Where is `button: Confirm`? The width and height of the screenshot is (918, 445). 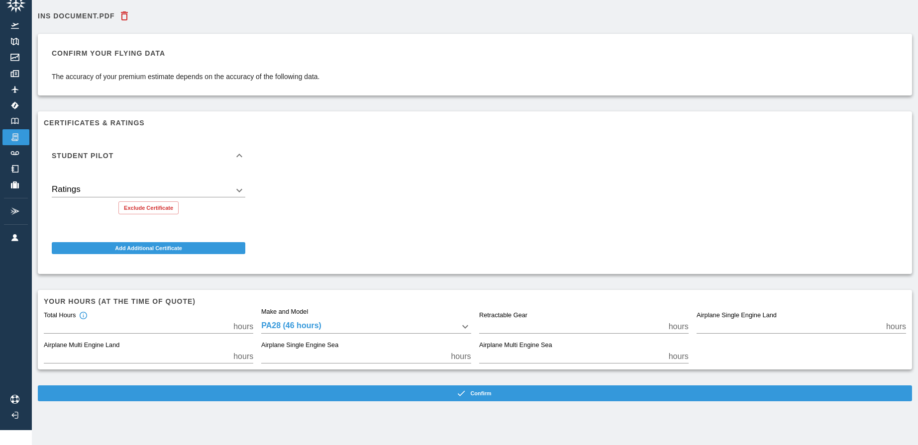
button: Confirm is located at coordinates (475, 394).